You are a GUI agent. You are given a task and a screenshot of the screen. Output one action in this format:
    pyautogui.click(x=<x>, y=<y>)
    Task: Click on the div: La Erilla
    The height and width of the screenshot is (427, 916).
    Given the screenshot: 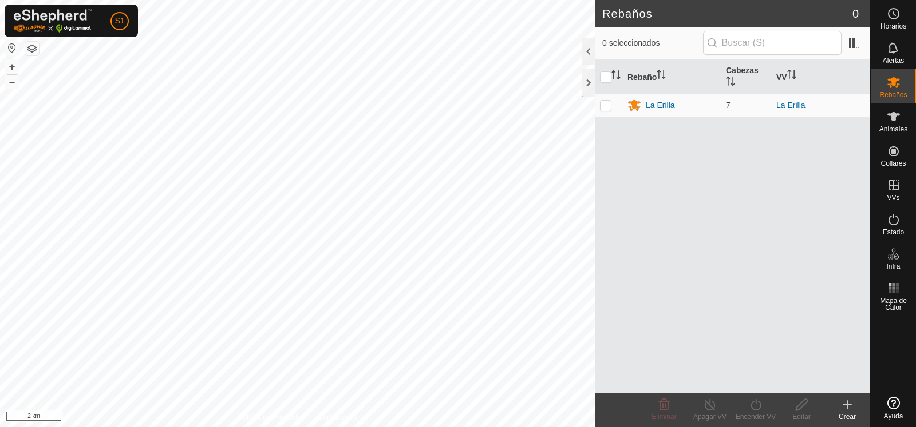 What is the action you would take?
    pyautogui.click(x=660, y=105)
    